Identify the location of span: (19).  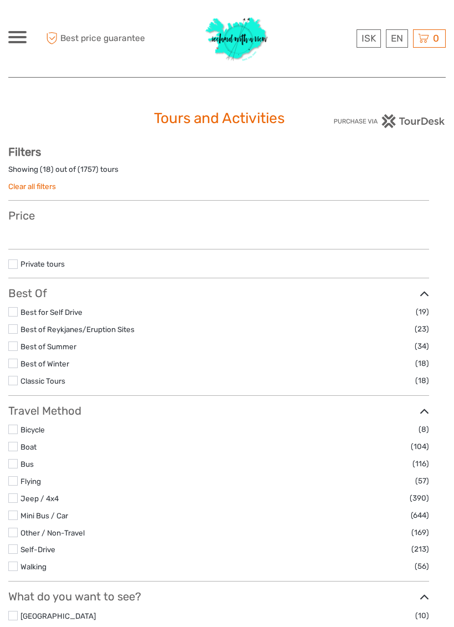
(423, 311).